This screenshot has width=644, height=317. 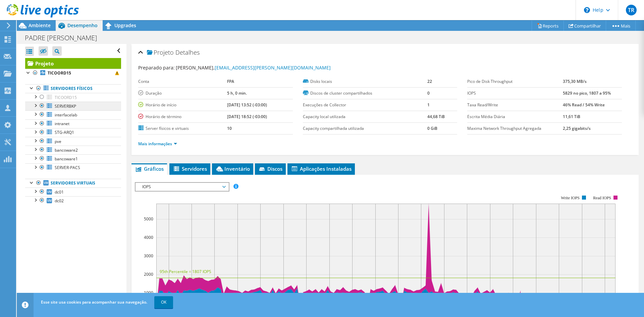 I want to click on a: interfacelab, so click(x=73, y=114).